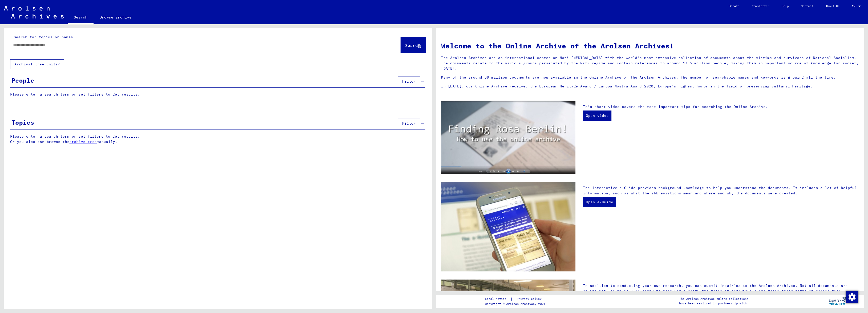  I want to click on button: Search, so click(413, 45).